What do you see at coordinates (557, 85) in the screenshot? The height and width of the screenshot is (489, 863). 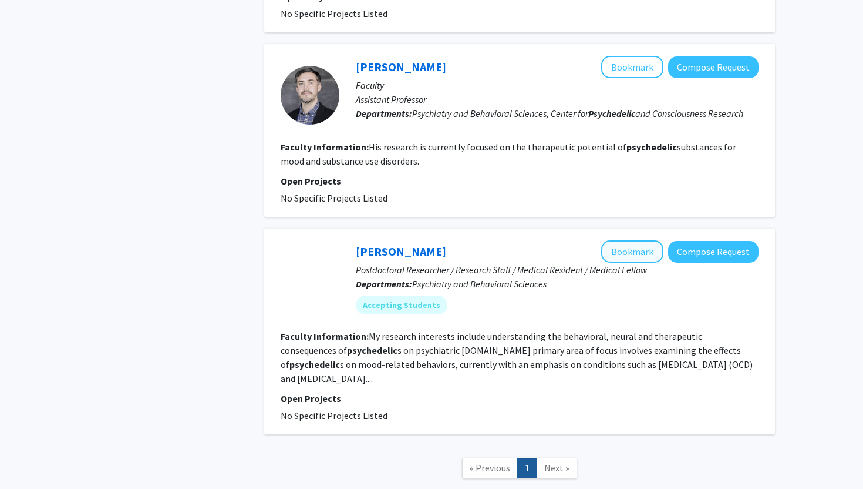 I see `p: Faculty` at bounding box center [557, 85].